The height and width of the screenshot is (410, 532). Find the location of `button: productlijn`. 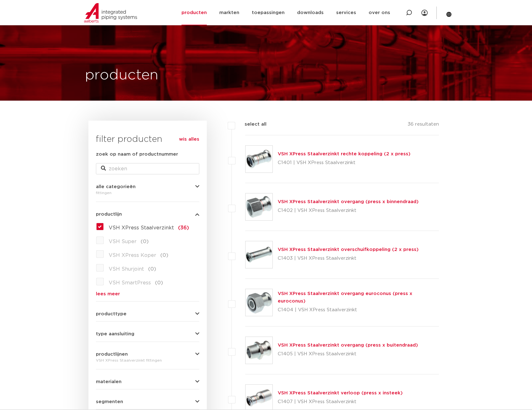

button: productlijn is located at coordinates (147, 214).